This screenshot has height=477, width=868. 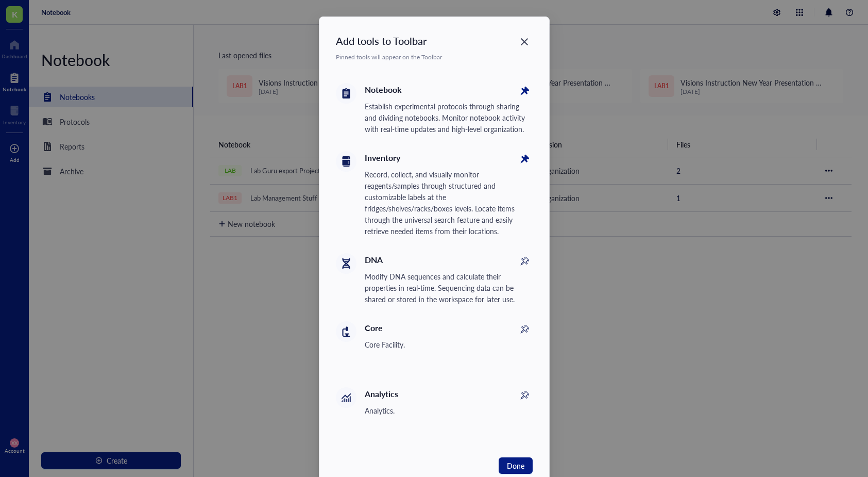 I want to click on div: Establish experimental protocols through sharing and dividing notebooks. Monitor notebook activit..., so click(x=449, y=117).